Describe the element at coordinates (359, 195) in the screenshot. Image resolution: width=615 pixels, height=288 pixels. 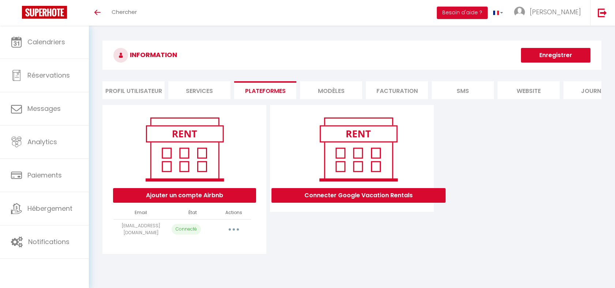
I see `button: Connecter Google Vacation Rentals` at that location.